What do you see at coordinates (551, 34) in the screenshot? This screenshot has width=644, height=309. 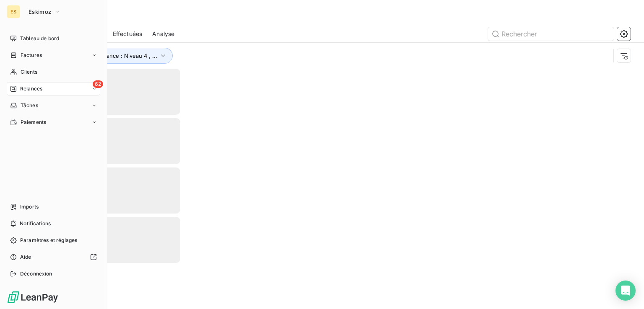 I see `input: Rechercher` at bounding box center [551, 34].